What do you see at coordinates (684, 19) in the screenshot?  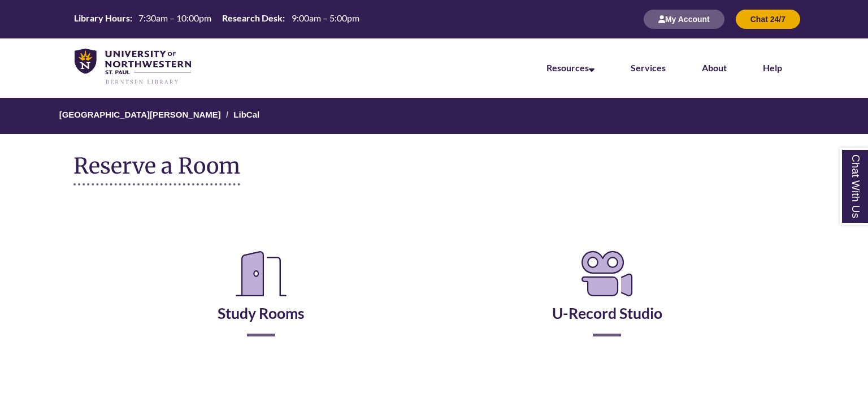 I see `button: My Account` at bounding box center [684, 19].